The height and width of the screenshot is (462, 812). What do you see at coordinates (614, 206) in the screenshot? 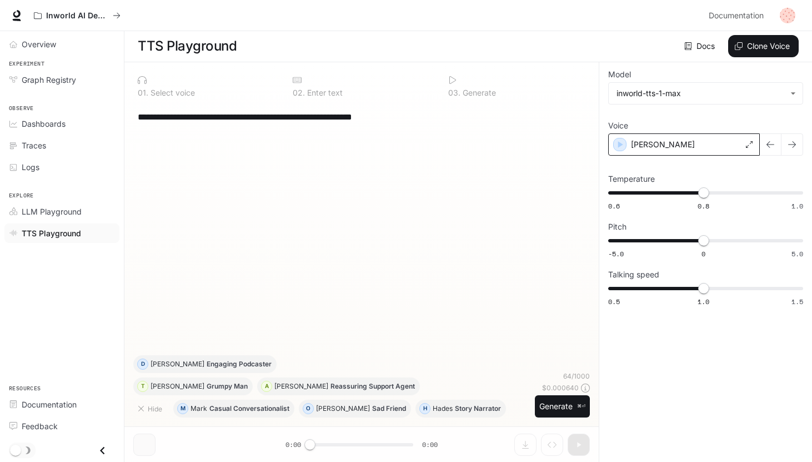
I see `span: 0.6` at bounding box center [614, 206].